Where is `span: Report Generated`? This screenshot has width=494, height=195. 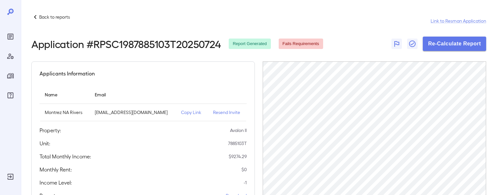 span: Report Generated is located at coordinates (249, 44).